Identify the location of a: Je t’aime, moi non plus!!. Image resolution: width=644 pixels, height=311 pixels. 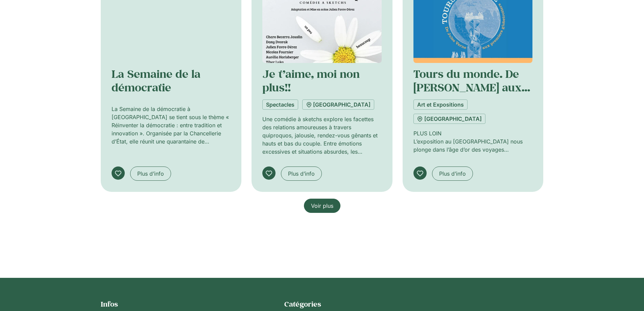
(311, 80).